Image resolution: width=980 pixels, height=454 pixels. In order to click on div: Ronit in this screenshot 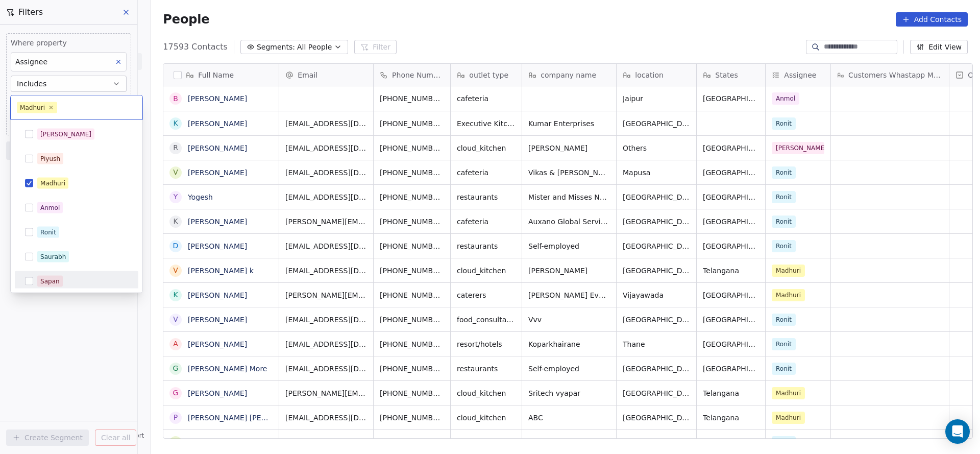, I will do `click(48, 232)`.